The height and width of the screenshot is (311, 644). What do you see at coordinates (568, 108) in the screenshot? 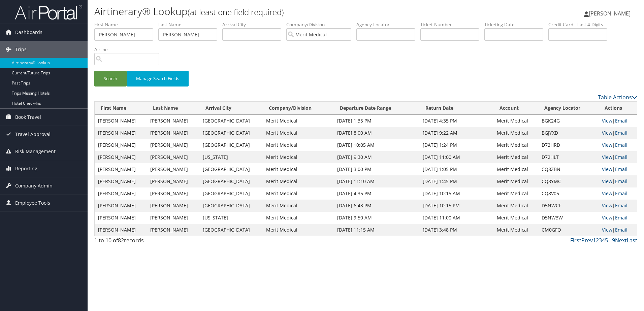
I see `th: Agency Locator: activate to sort column ascending` at bounding box center [568, 108].